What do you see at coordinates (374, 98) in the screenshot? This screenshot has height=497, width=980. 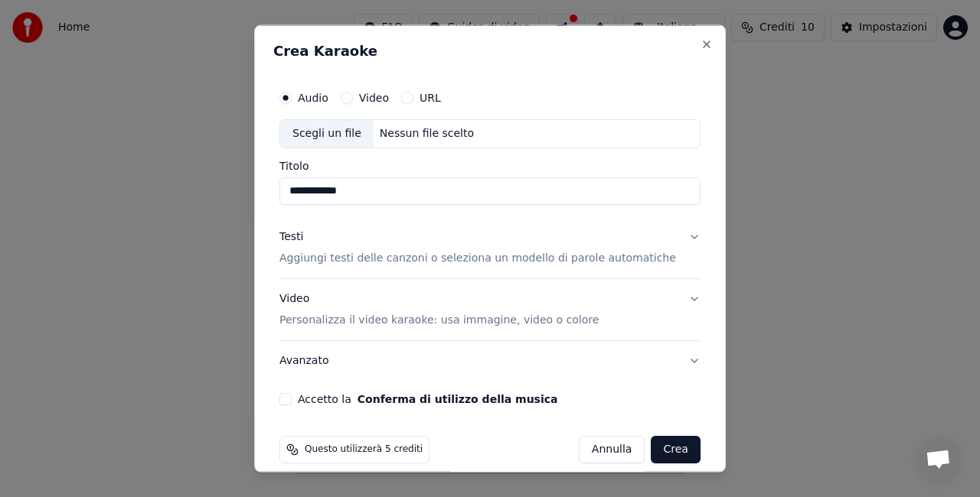 I see `label: Video` at bounding box center [374, 98].